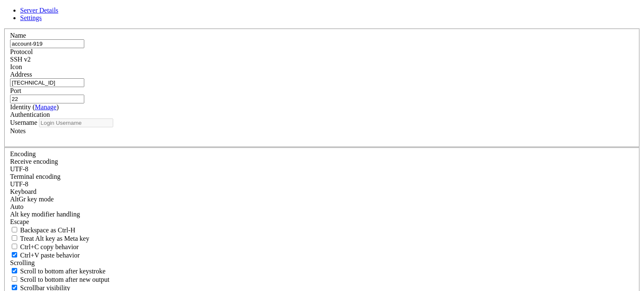 This screenshot has height=291, width=644. What do you see at coordinates (23, 154) in the screenshot?
I see `label: Encoding` at bounding box center [23, 154].